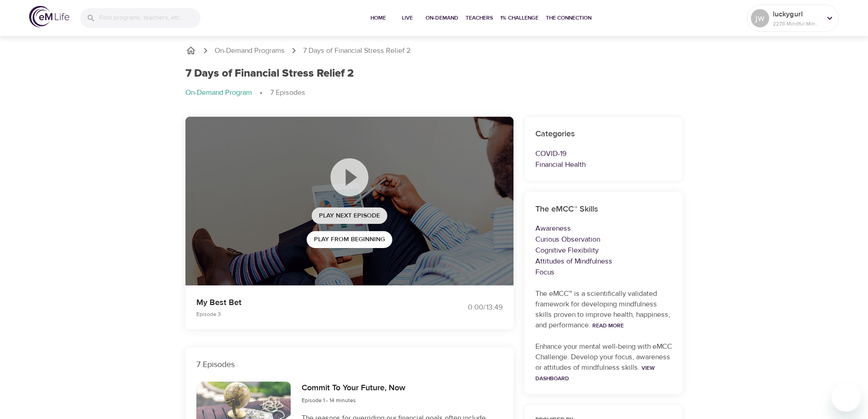 This screenshot has height=419, width=868. Describe the element at coordinates (604, 272) in the screenshot. I see `p: Focus` at that location.